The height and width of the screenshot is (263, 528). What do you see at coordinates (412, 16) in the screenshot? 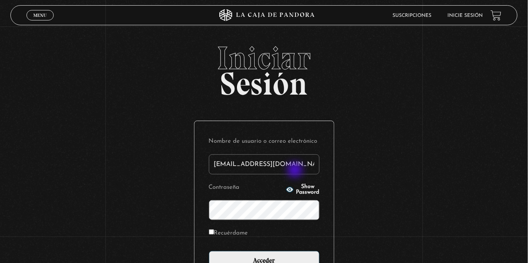
I see `a: Suscripciones` at bounding box center [412, 16].